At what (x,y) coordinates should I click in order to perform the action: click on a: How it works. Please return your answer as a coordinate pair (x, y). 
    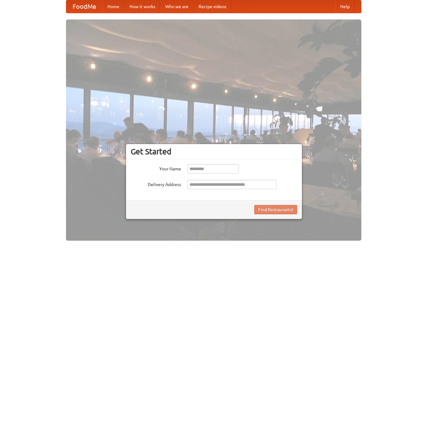
    Looking at the image, I should click on (142, 7).